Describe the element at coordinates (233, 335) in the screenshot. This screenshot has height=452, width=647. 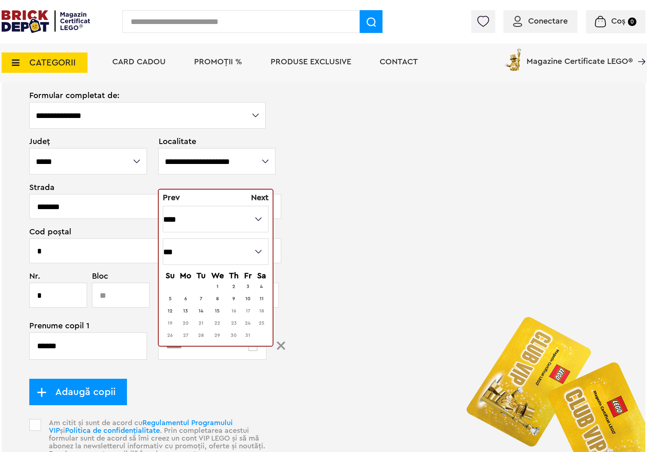
I see `span: 30` at that location.